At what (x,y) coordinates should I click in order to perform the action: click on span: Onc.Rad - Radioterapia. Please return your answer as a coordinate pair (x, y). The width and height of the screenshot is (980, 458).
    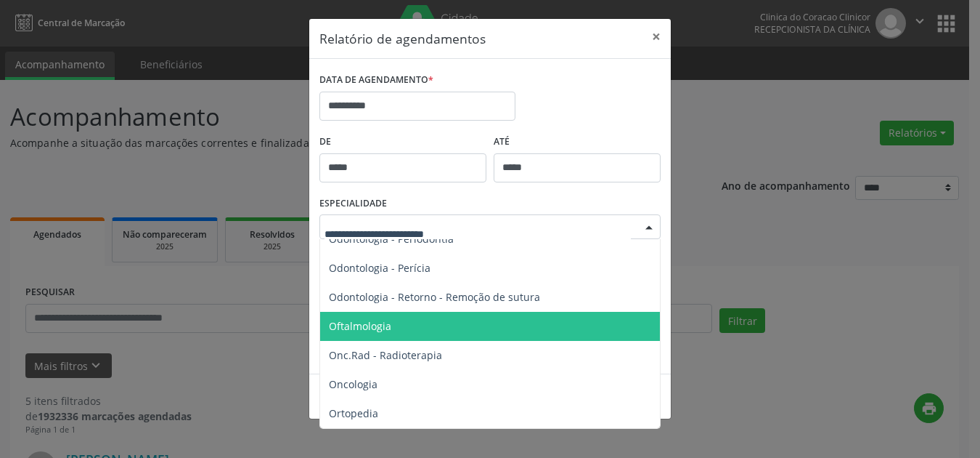
    Looking at the image, I should click on (386, 355).